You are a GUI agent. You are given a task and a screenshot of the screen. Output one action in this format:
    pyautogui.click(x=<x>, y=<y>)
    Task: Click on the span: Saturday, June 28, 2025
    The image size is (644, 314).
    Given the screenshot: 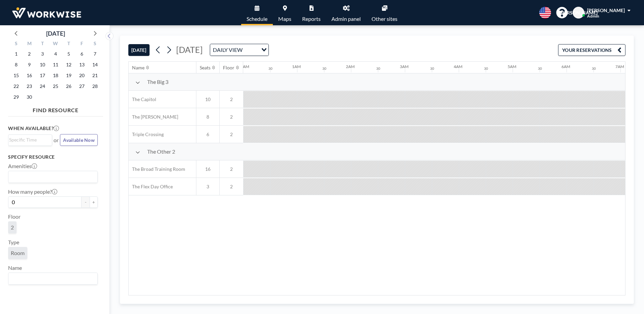 What is the action you would take?
    pyautogui.click(x=95, y=87)
    